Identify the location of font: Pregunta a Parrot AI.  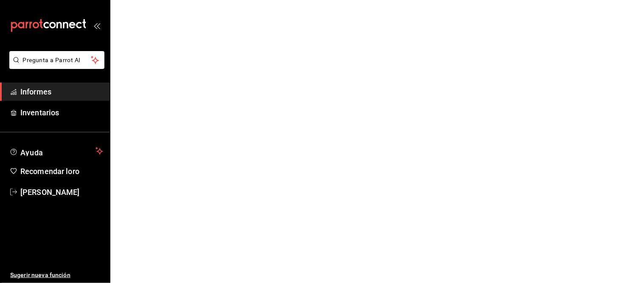
(52, 60).